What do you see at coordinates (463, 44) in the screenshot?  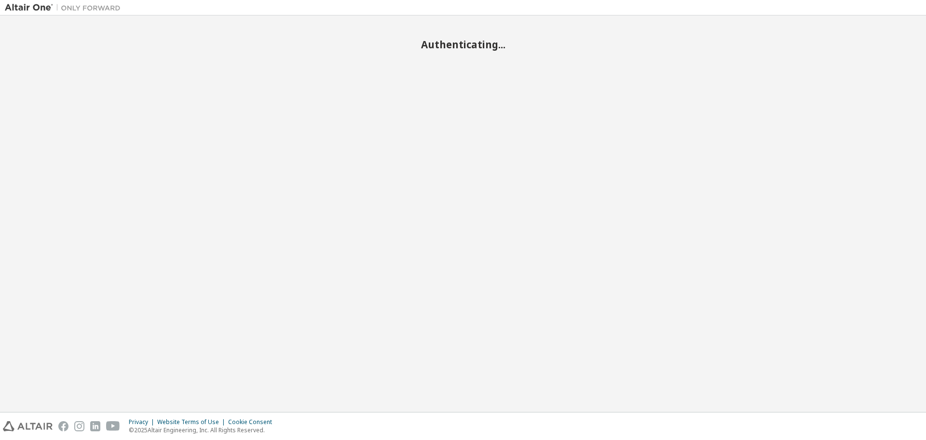 I see `h2: Authenticating...` at bounding box center [463, 44].